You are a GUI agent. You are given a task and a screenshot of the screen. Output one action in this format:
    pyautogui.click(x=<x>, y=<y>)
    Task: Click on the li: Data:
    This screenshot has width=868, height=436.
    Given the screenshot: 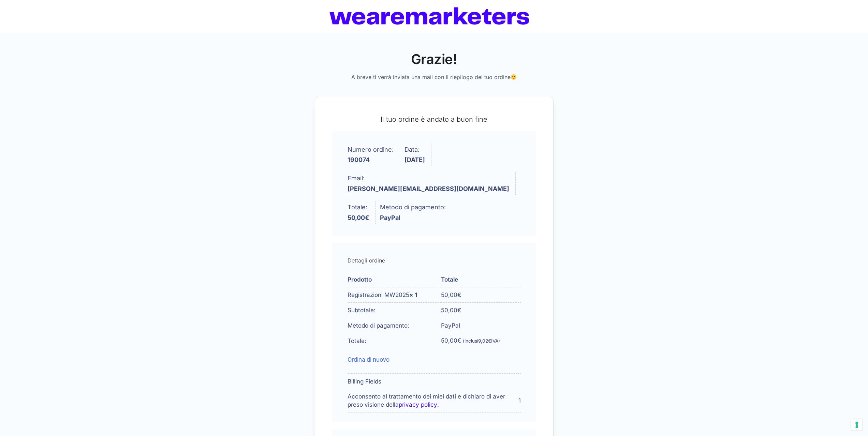 What is the action you would take?
    pyautogui.click(x=418, y=155)
    